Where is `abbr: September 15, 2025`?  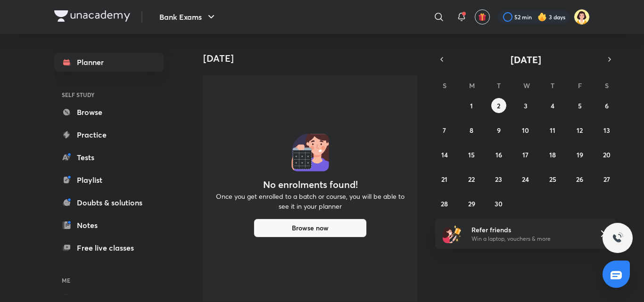
abbr: September 15, 2025 is located at coordinates (472, 154).